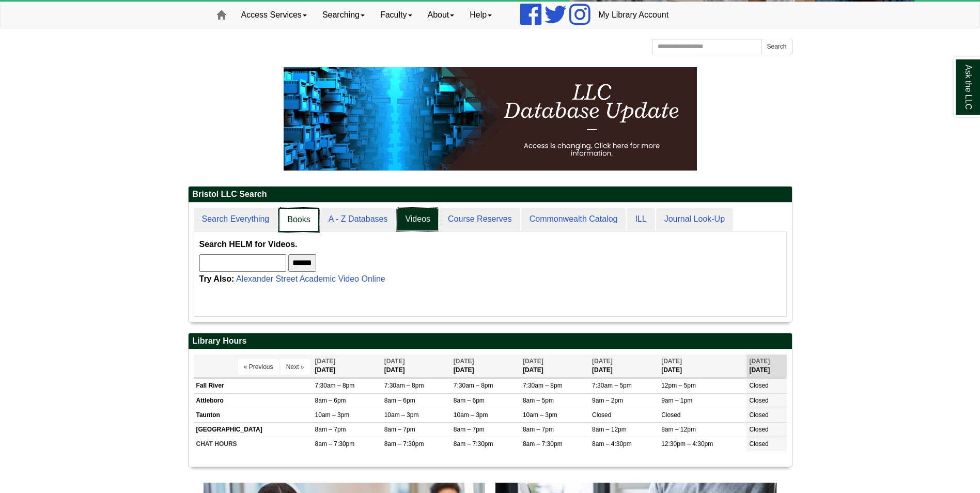 The width and height of the screenshot is (980, 493). Describe the element at coordinates (490, 341) in the screenshot. I see `h2: Library Hours` at that location.